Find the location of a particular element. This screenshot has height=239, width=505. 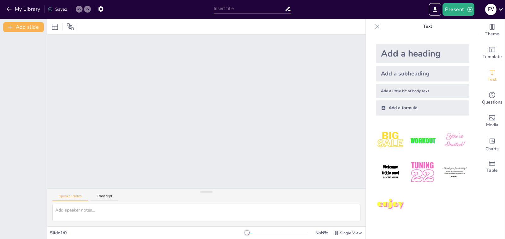

button: Export to PowerPoint is located at coordinates (435, 9).